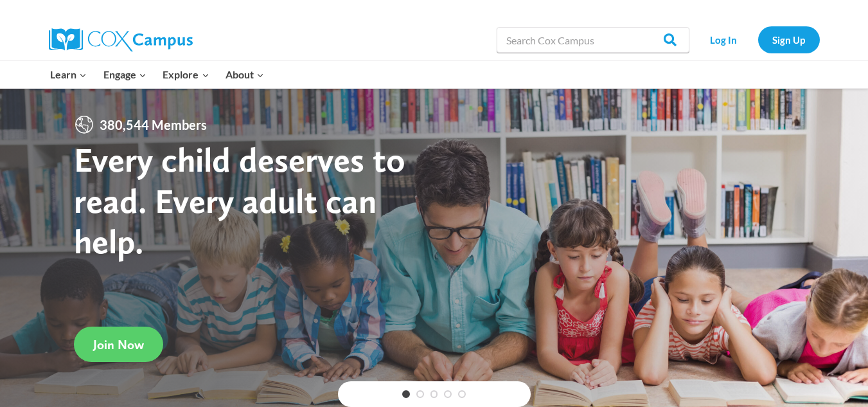 The width and height of the screenshot is (868, 407). What do you see at coordinates (157, 75) in the screenshot?
I see `nav: Primary Navigation` at bounding box center [157, 75].